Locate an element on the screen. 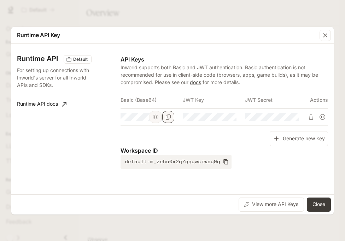  p: API Keys is located at coordinates (224, 59).